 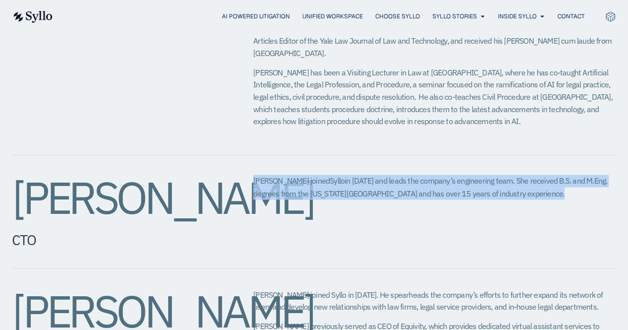 What do you see at coordinates (113, 240) in the screenshot?
I see `h5: CTO` at bounding box center [113, 240].